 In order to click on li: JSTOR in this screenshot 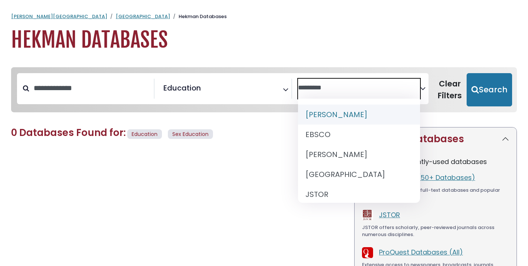, I will do `click(359, 194)`.